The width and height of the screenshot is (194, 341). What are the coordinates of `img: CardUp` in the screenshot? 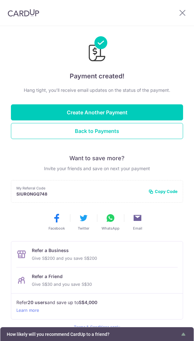 It's located at (23, 13).